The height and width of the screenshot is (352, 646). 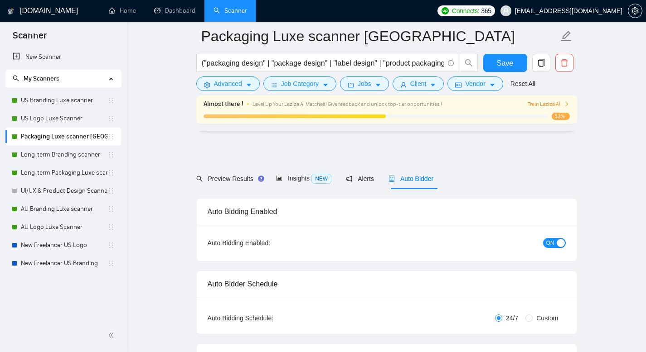 What do you see at coordinates (566, 36) in the screenshot?
I see `span: edit` at bounding box center [566, 36].